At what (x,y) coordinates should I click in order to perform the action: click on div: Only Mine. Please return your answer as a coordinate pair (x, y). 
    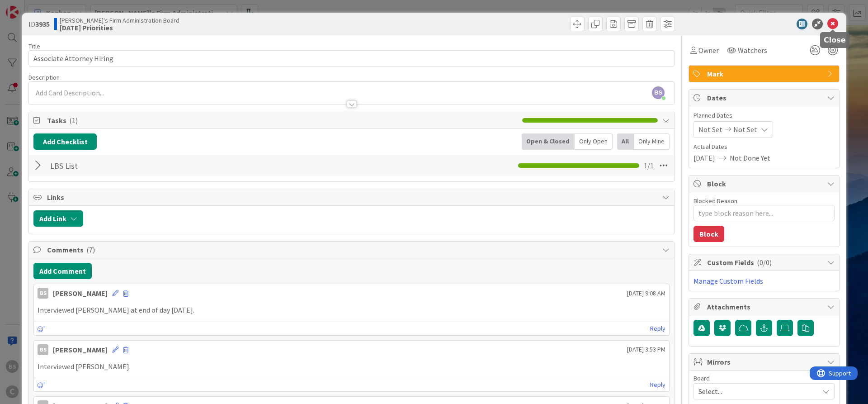
    Looking at the image, I should click on (652, 141).